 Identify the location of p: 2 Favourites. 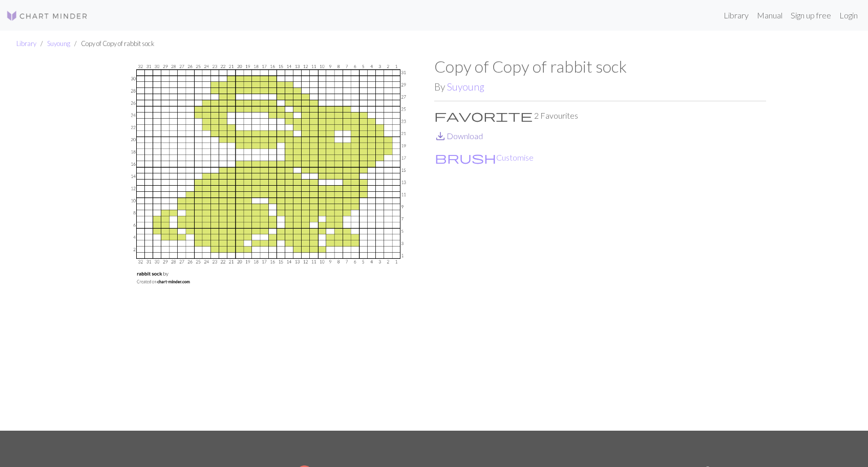
(600, 115).